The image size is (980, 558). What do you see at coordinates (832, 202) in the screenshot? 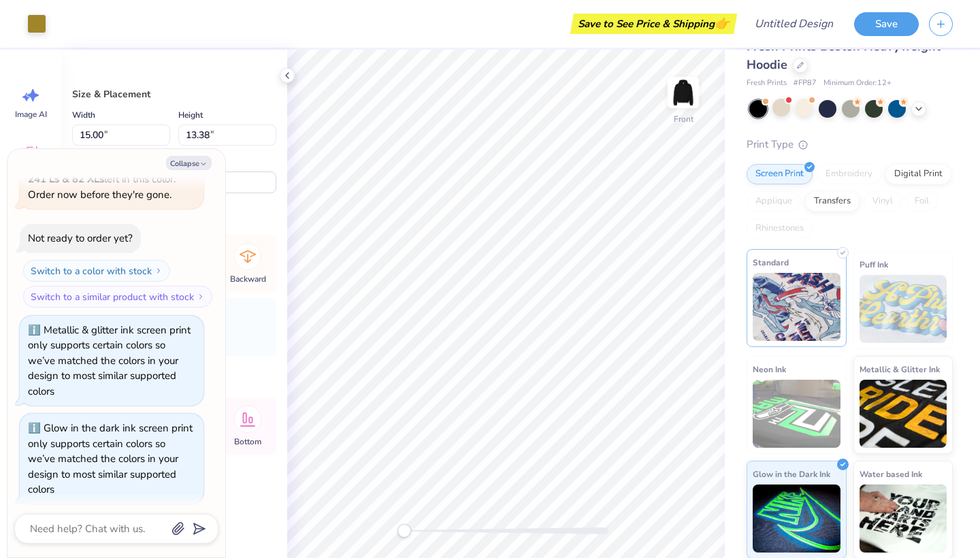
I see `div: Transfers` at bounding box center [832, 202].